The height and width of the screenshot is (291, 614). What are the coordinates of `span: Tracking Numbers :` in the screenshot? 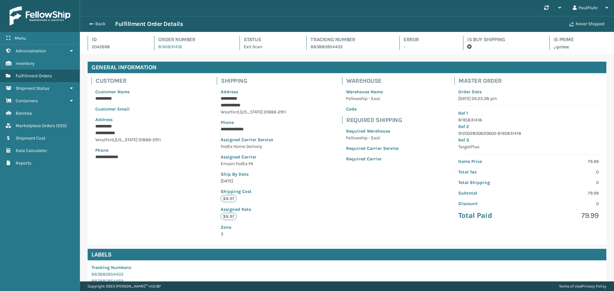 It's located at (112, 268).